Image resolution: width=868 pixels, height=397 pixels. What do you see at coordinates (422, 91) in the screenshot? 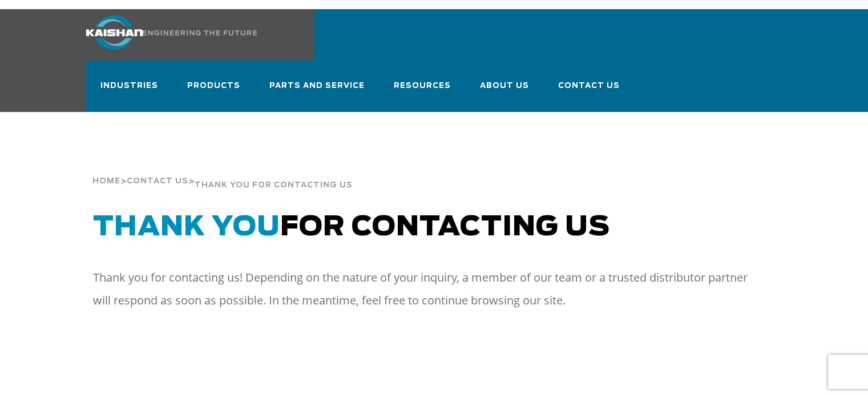
I see `a: Resources` at bounding box center [422, 91].